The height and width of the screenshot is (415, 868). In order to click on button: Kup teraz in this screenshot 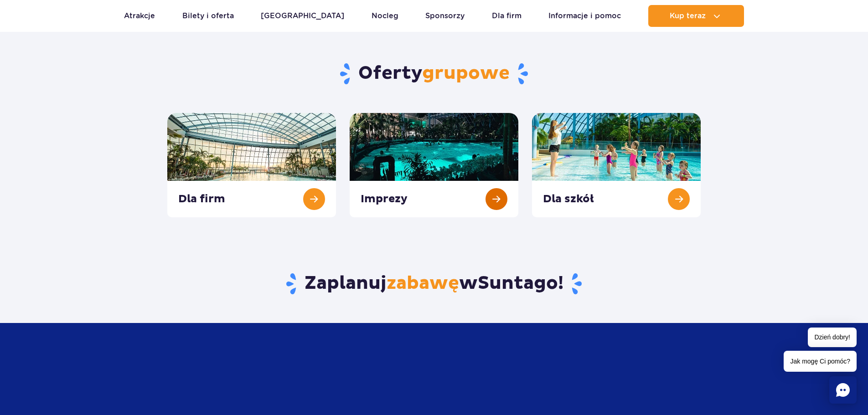, I will do `click(697, 16)`.